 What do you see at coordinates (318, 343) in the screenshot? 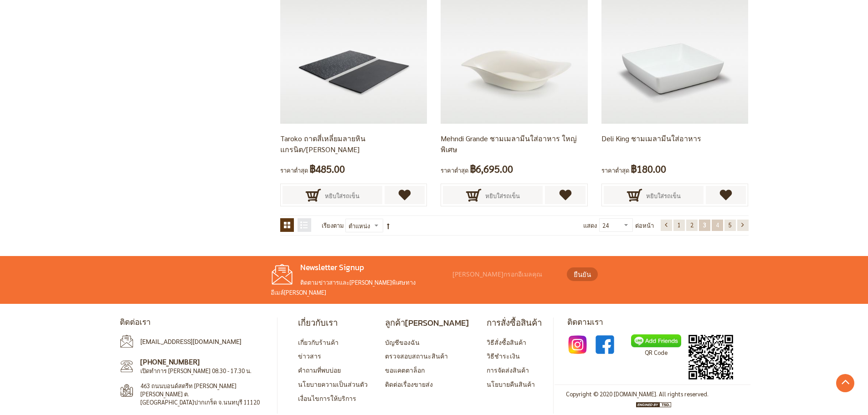
I see `a: เกี่ยวกับร้านค้า` at bounding box center [318, 343].